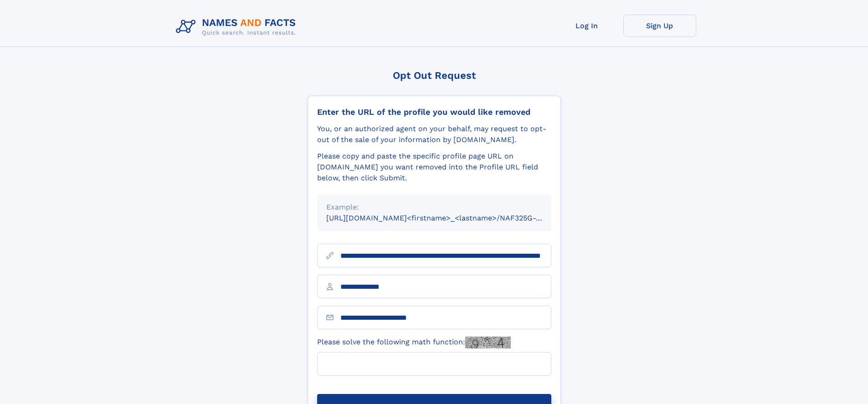 The height and width of the screenshot is (404, 868). What do you see at coordinates (434, 134) in the screenshot?
I see `div: You, or an authorized agent on your behalf, may request to opt-out of the sale of your informatio...` at bounding box center [434, 134].